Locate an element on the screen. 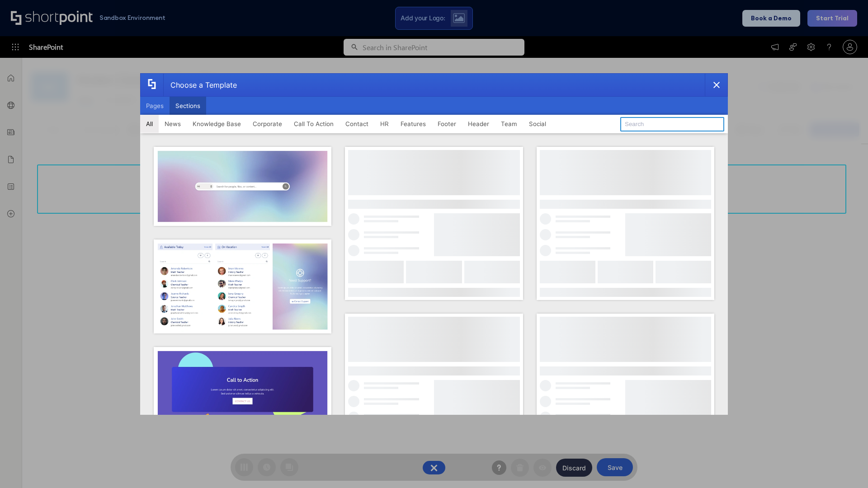 The width and height of the screenshot is (868, 488). button: Features is located at coordinates (413, 124).